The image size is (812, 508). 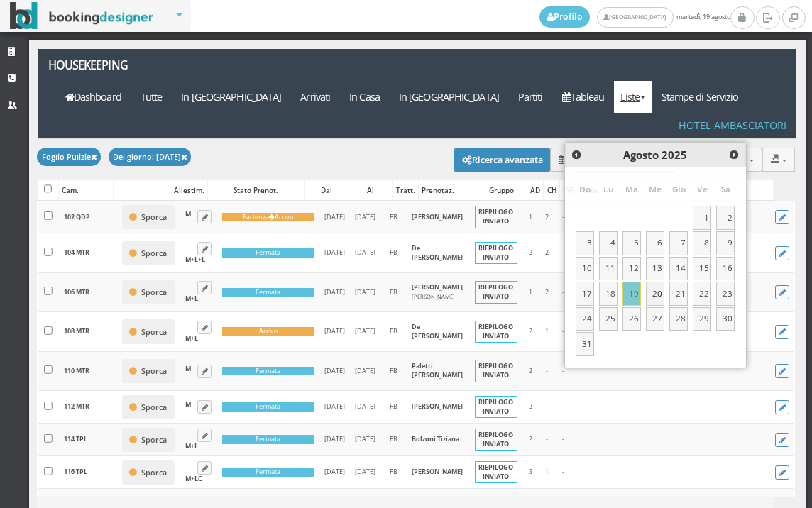 I want to click on a: 24, so click(x=585, y=319).